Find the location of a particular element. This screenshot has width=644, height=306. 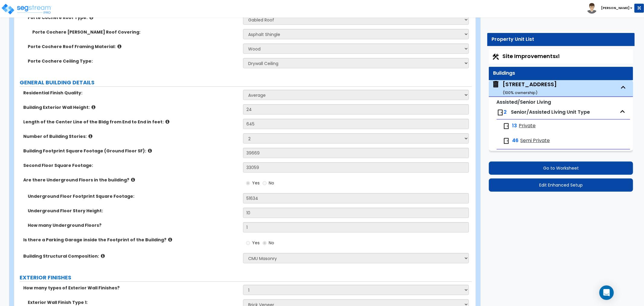

img: logo_pro_r.png is located at coordinates (27, 9).